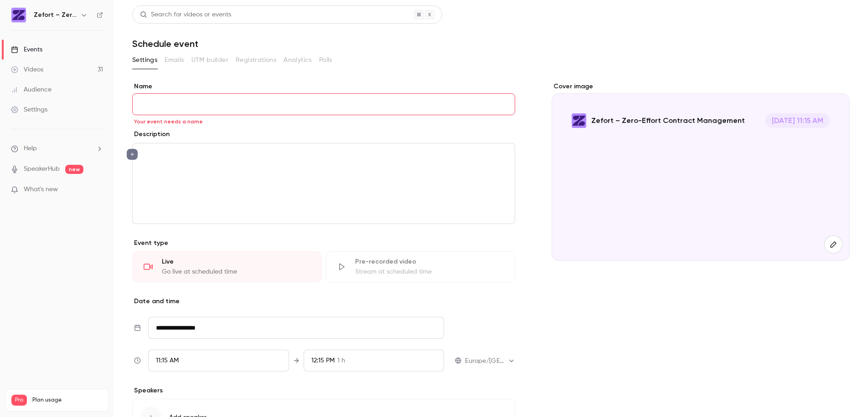 Image resolution: width=868 pixels, height=417 pixels. I want to click on p: Zefort – Zero-Effort Contract Management, so click(668, 120).